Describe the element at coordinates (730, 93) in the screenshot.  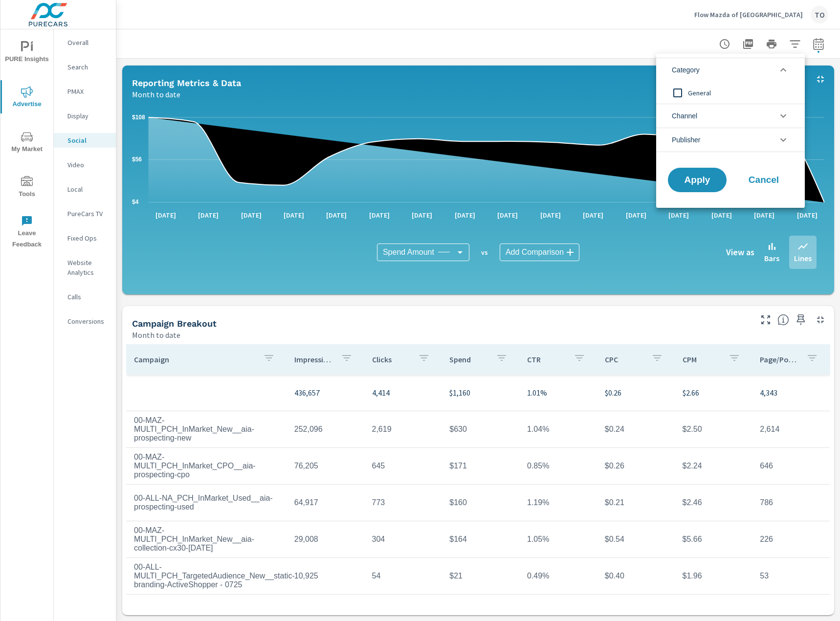
I see `div: General` at that location.